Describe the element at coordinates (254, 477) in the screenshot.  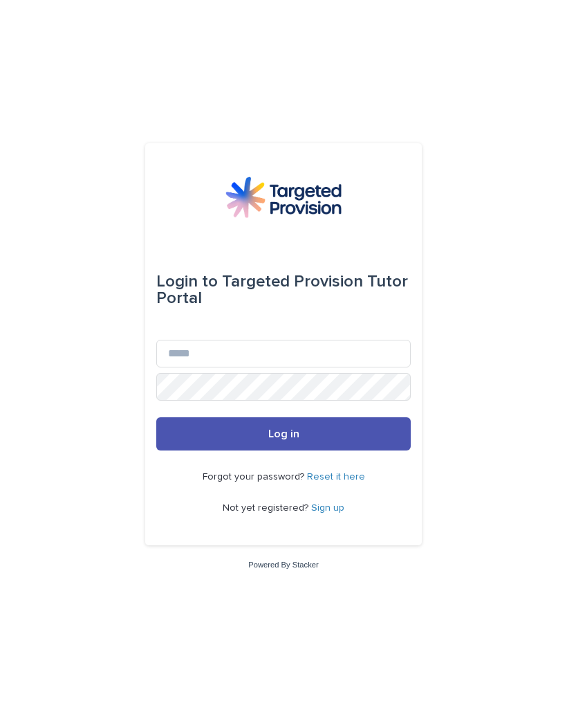
I see `span: Forgot your password?` at that location.